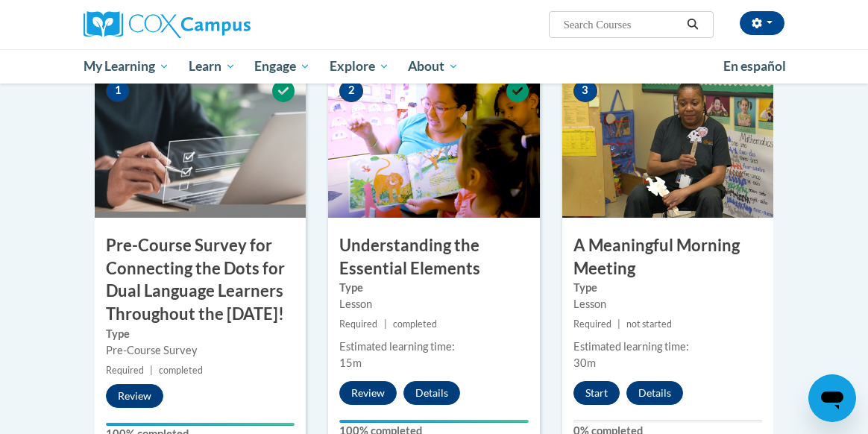 The height and width of the screenshot is (434, 868). Describe the element at coordinates (667, 258) in the screenshot. I see `h3: A Meaningful Morning Meeting` at that location.